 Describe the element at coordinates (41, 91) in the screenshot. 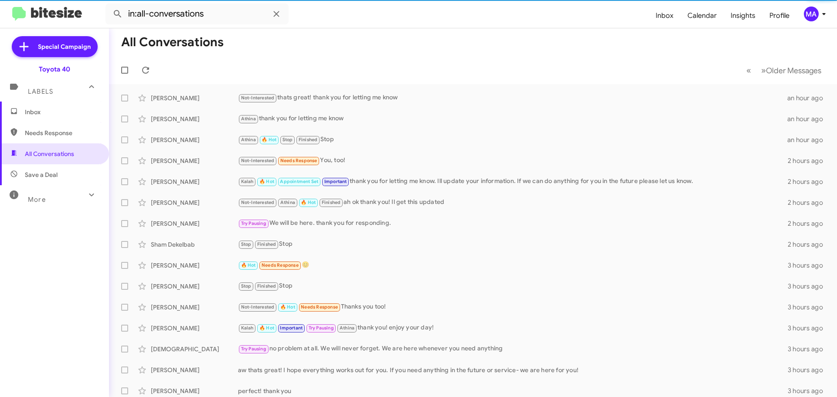

I see `span: Labels` at that location.